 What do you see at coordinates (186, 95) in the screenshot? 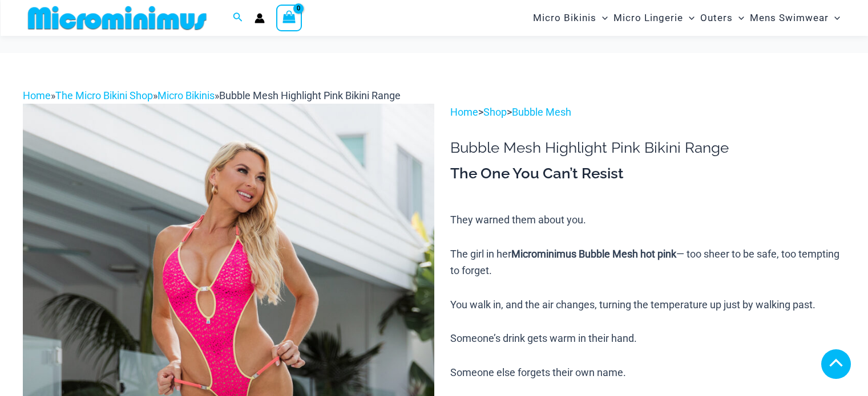
I see `a: Micro Bikinis` at bounding box center [186, 95].